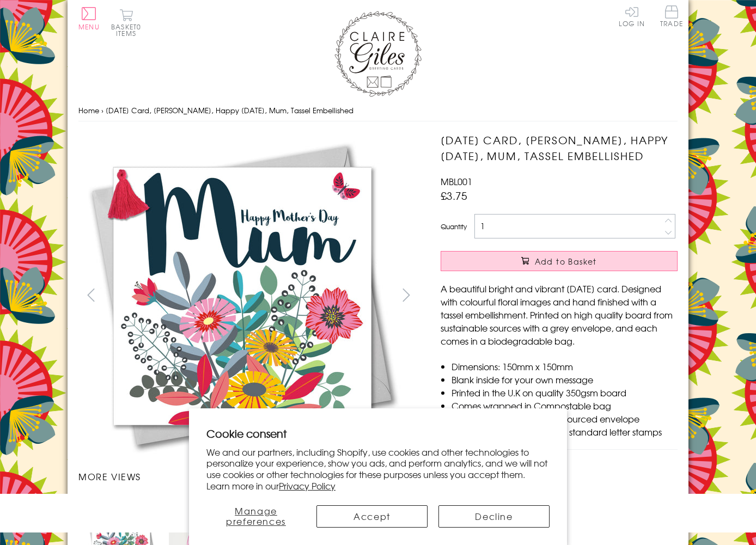 The image size is (756, 545). What do you see at coordinates (90, 295) in the screenshot?
I see `button: prev` at bounding box center [90, 295].